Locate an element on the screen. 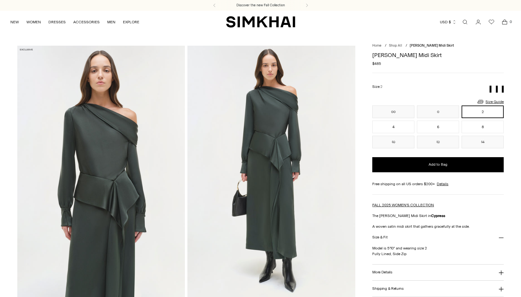 The height and width of the screenshot is (297, 521). p: Model is 5'10" and wearing size 2 Fully Lined, Side Zip is located at coordinates (438, 251).